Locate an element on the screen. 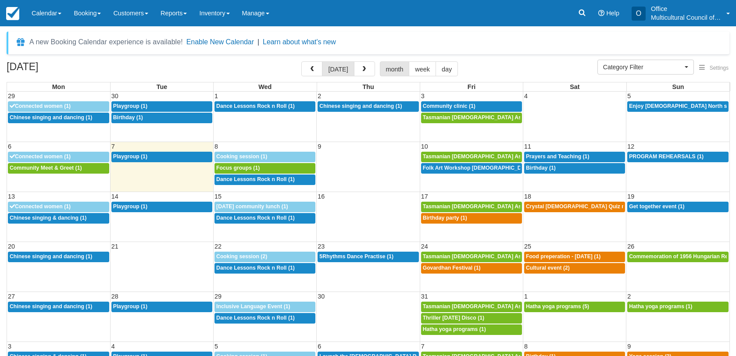 This screenshot has height=356, width=736. i: Help is located at coordinates (602, 13).